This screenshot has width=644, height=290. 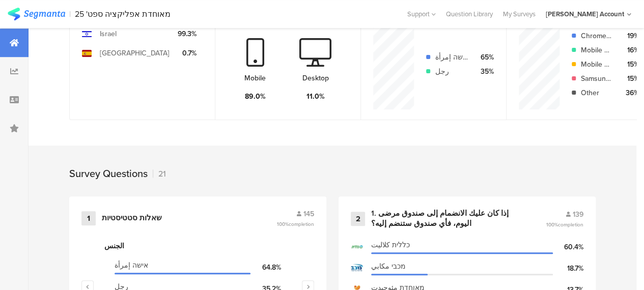 What do you see at coordinates (446, 218) in the screenshot?
I see `div: 1. إذا كان عليك الانضمام إلى صندوق مرضى اليوم، فأي صندوق ستنضم إليه؟` at bounding box center [446, 218].